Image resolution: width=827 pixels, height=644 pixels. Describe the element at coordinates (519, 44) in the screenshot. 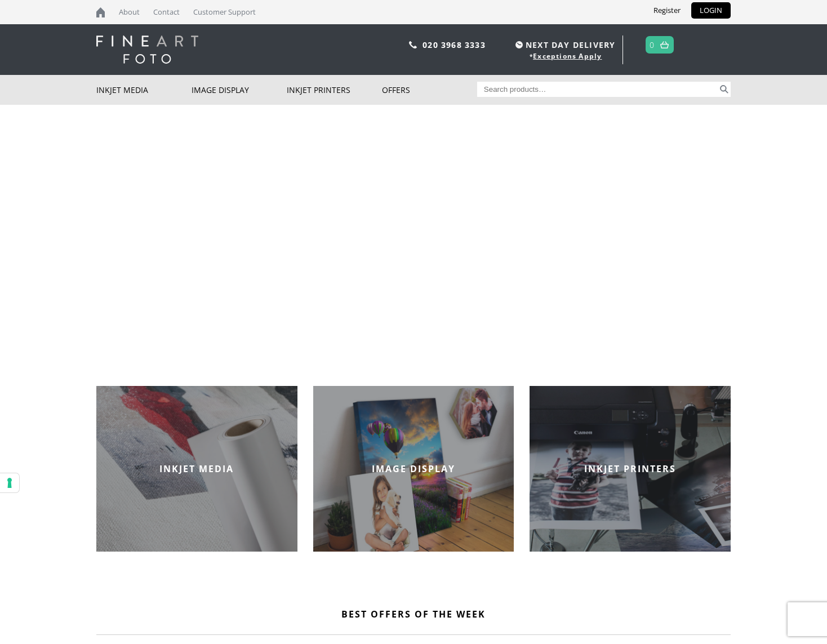

I see `img: time.svg` at that location.